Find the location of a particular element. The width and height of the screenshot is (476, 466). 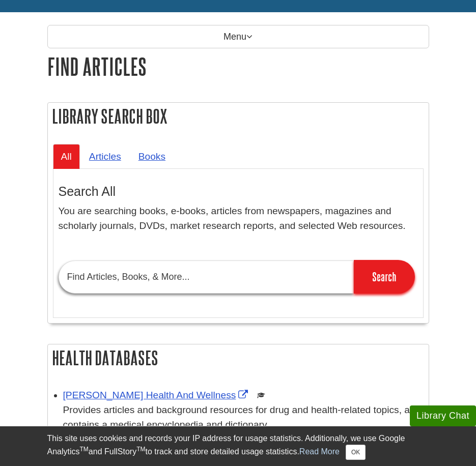

a: Books is located at coordinates (151, 156).